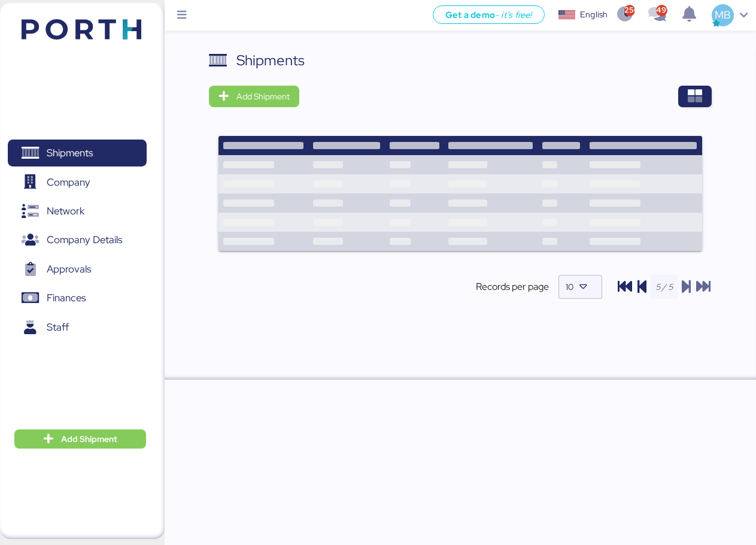  I want to click on a: Network, so click(77, 211).